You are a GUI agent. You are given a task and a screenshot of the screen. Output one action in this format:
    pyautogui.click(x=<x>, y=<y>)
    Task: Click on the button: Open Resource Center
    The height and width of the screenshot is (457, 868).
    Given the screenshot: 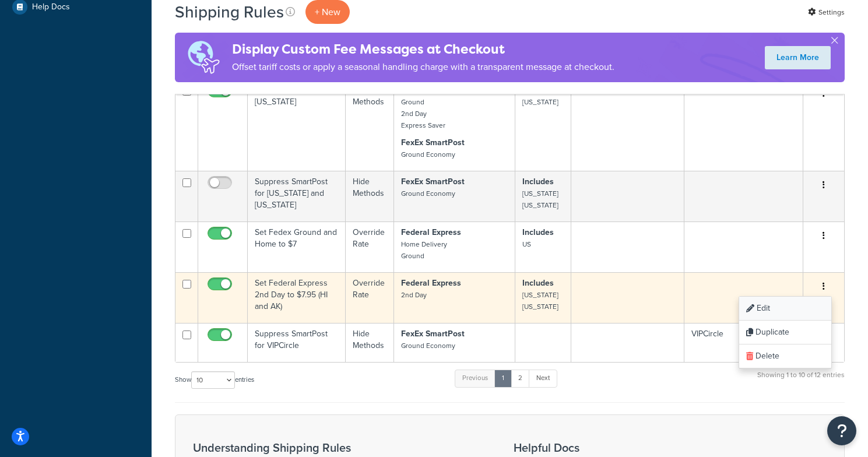 What is the action you would take?
    pyautogui.click(x=842, y=431)
    